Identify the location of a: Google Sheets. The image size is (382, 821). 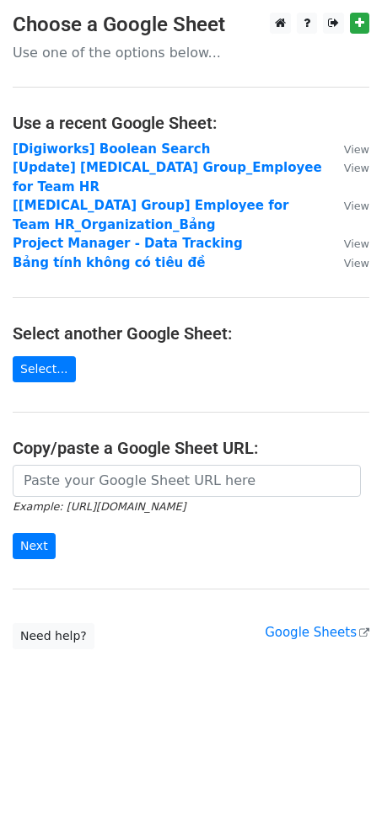
(317, 633).